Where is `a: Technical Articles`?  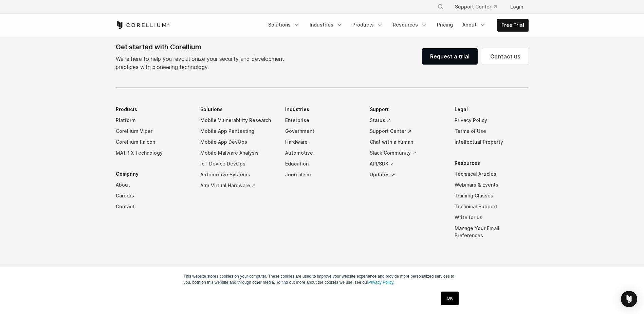
a: Technical Articles is located at coordinates (492, 174).